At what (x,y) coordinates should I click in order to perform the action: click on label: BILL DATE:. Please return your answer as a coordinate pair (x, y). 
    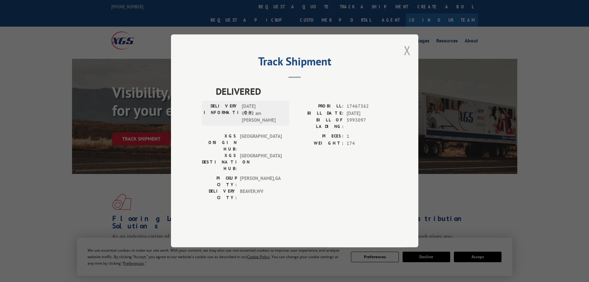
    Looking at the image, I should click on (319, 113).